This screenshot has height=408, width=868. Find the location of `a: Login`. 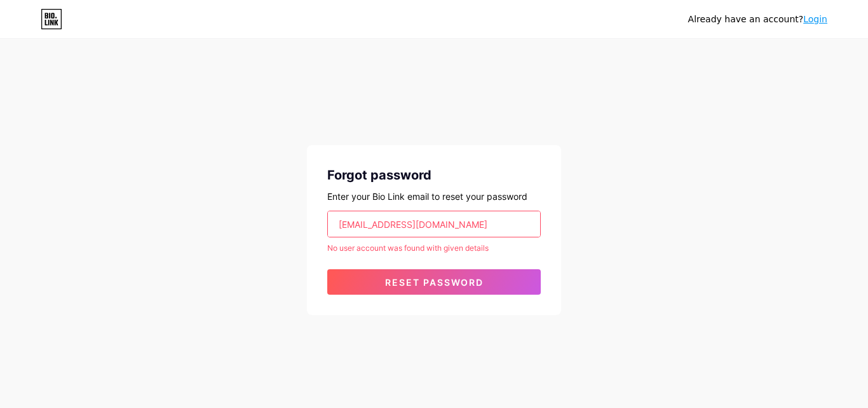

a: Login is located at coordinates (815, 19).